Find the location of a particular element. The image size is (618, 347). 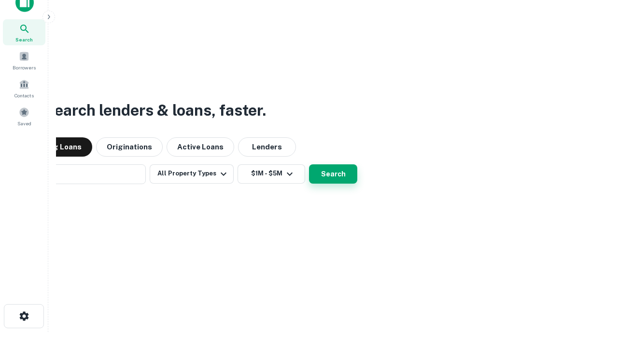

a: Search is located at coordinates (24, 32).